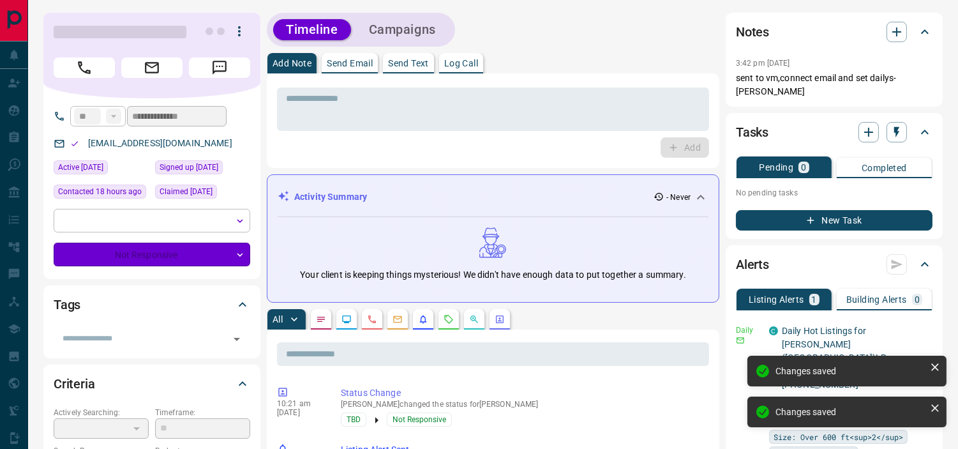  I want to click on p: No pending tasks, so click(835, 193).